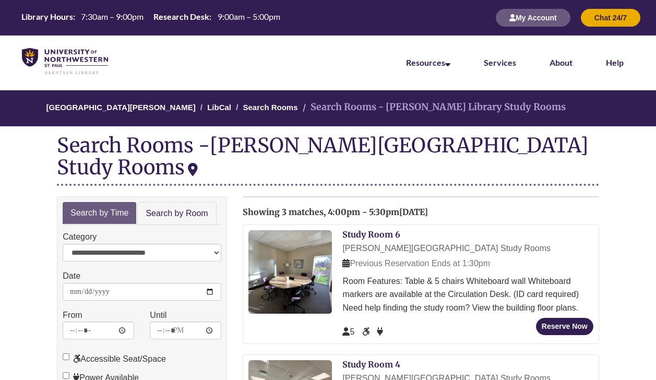 This screenshot has width=656, height=380. Describe the element at coordinates (290, 272) in the screenshot. I see `img: Study Room 6` at that location.